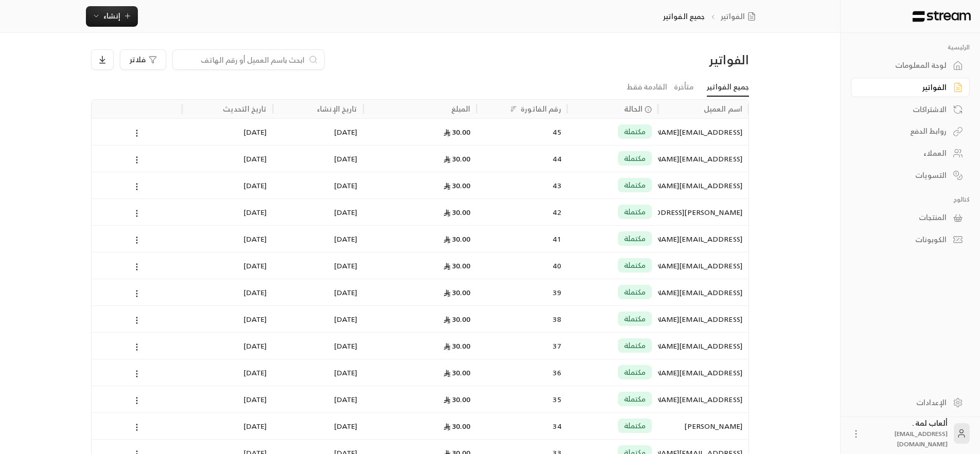 The width and height of the screenshot is (980, 454). Describe the element at coordinates (522, 399) in the screenshot. I see `div: 35` at that location.